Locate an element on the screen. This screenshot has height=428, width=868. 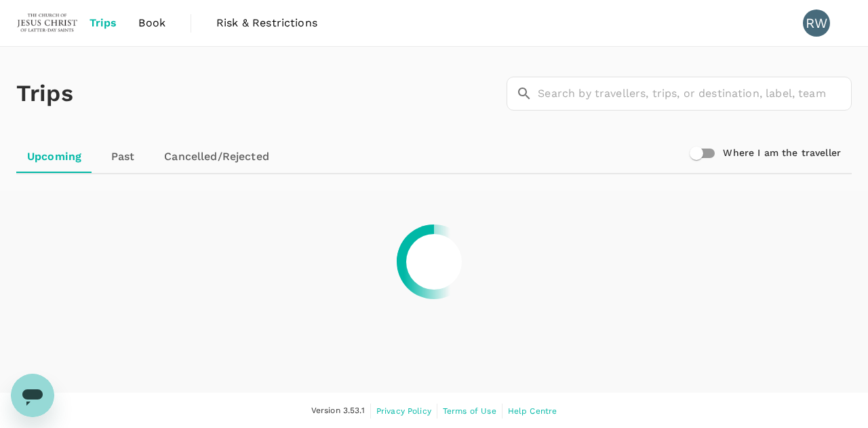
span: Help Centre is located at coordinates (532, 411).